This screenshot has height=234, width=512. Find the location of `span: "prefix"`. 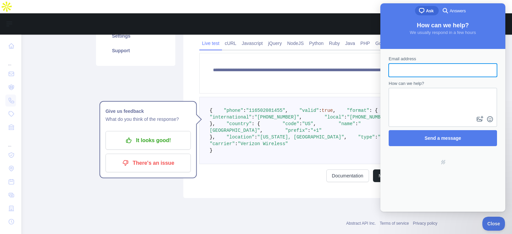

span: "prefix" is located at coordinates (296, 131).